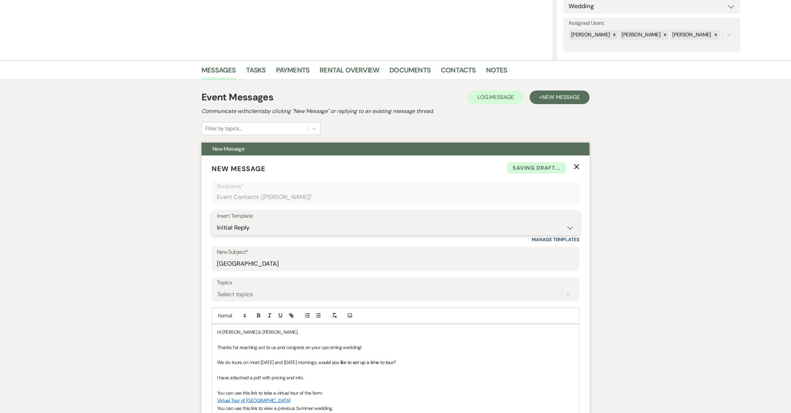 The width and height of the screenshot is (791, 413). I want to click on label: New Subject*, so click(395, 252).